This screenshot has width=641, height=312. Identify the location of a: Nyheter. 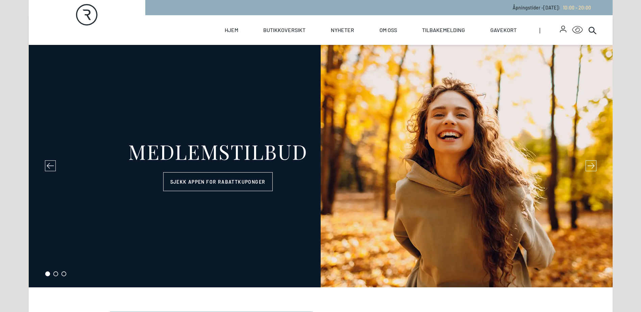
(342, 30).